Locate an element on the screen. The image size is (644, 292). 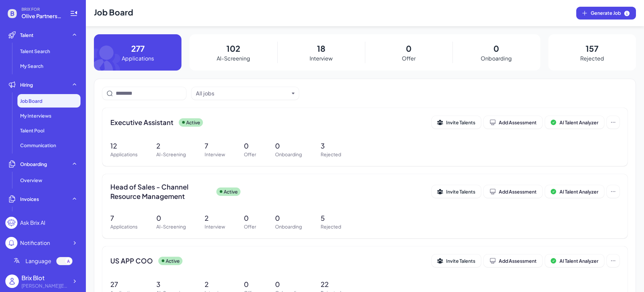
span: Talent Search is located at coordinates (35, 51).